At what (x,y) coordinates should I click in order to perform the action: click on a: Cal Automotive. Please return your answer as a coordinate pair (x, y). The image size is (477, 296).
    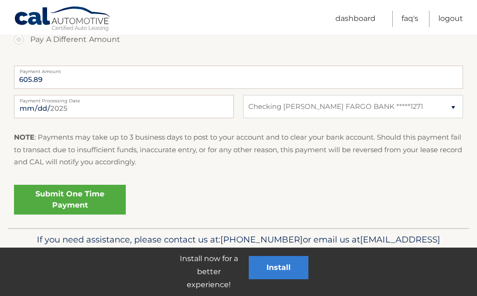
    Looking at the image, I should click on (63, 20).